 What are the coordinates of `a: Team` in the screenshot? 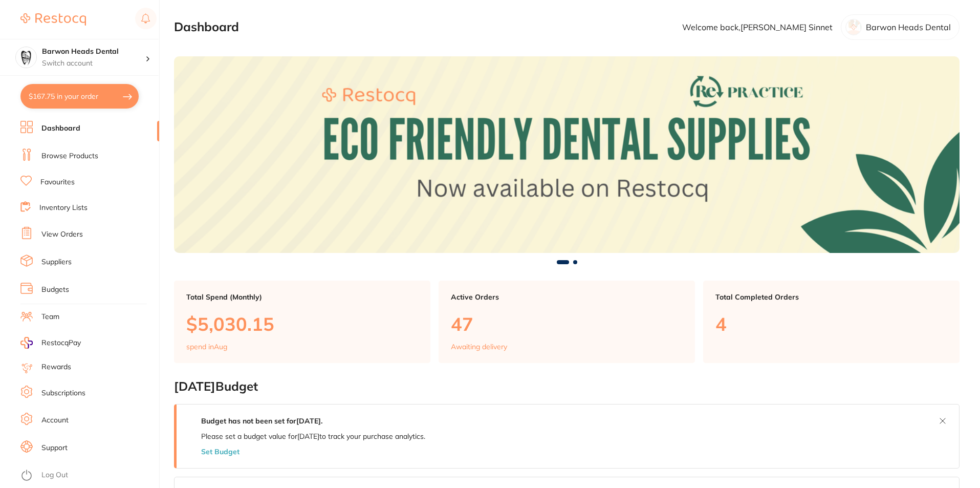 It's located at (50, 317).